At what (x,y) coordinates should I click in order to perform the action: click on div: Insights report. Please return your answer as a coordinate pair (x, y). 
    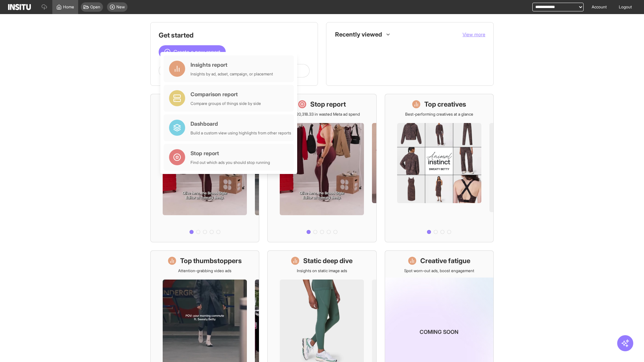
    Looking at the image, I should click on (232, 65).